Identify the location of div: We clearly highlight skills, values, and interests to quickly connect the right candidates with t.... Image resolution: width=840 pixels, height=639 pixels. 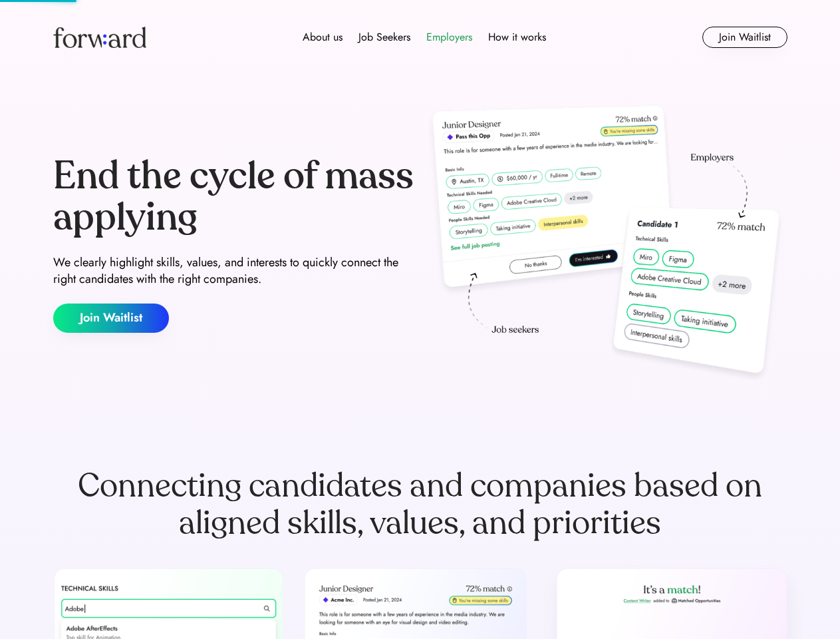
(234, 271).